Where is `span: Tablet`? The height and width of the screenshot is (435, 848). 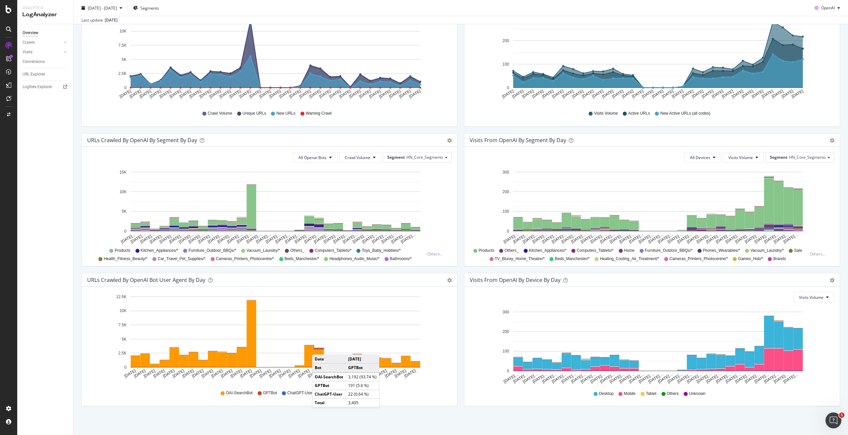 span: Tablet is located at coordinates (652, 394).